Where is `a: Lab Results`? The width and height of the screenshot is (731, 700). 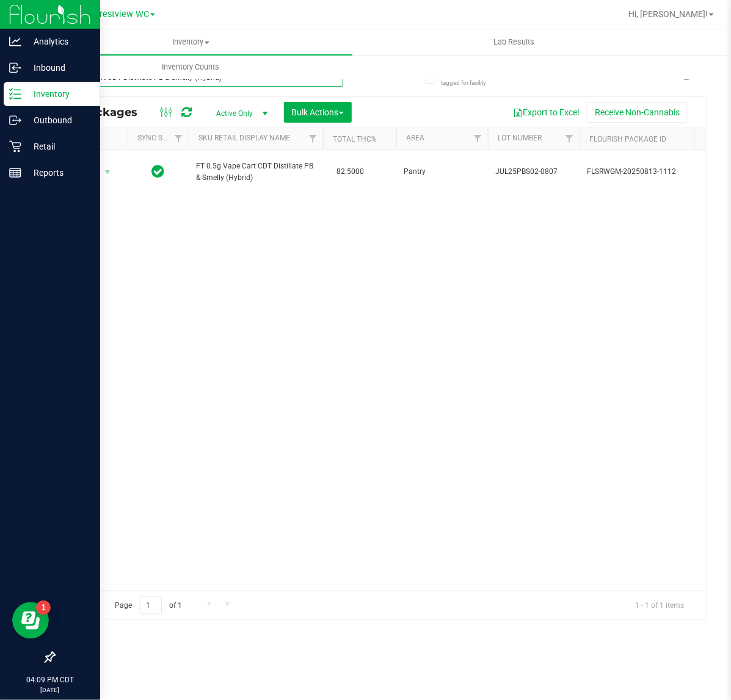
a: Lab Results is located at coordinates (513, 42).